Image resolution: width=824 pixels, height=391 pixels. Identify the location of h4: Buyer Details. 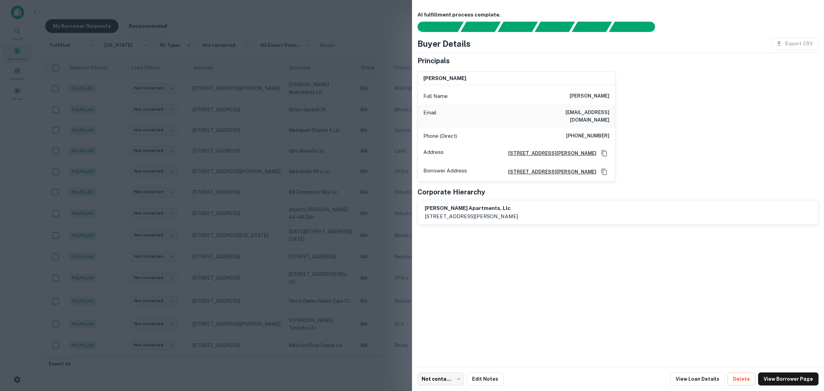
(444, 44).